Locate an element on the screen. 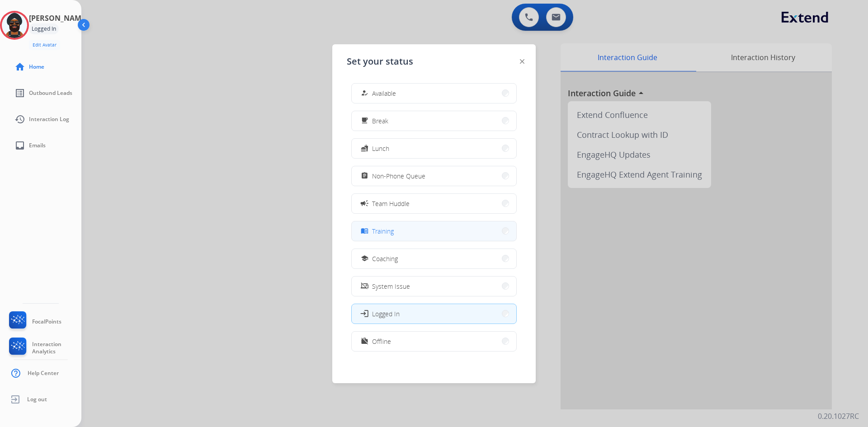 This screenshot has height=427, width=868. mat-icon: work_off is located at coordinates (365, 341).